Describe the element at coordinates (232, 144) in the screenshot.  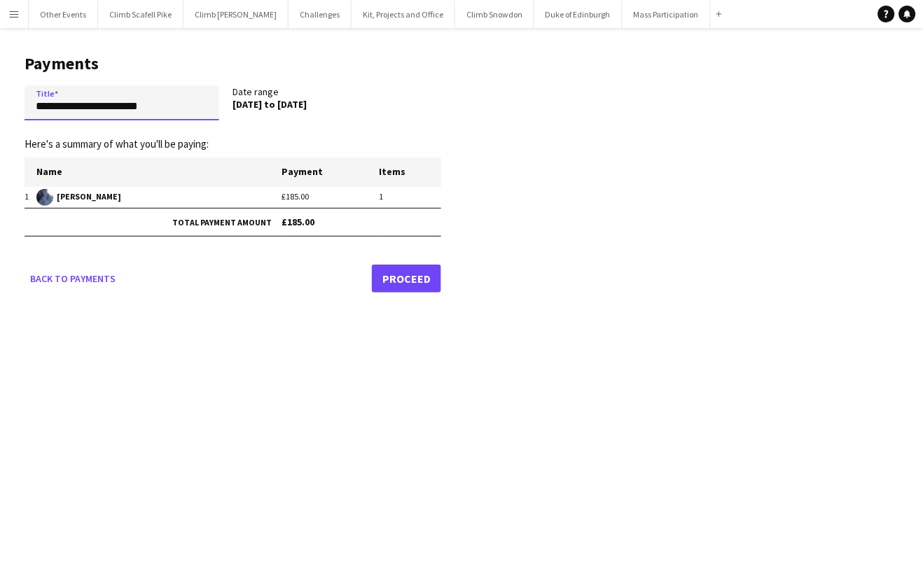
I see `p: Here's a summary of what you'll be paying:` at that location.